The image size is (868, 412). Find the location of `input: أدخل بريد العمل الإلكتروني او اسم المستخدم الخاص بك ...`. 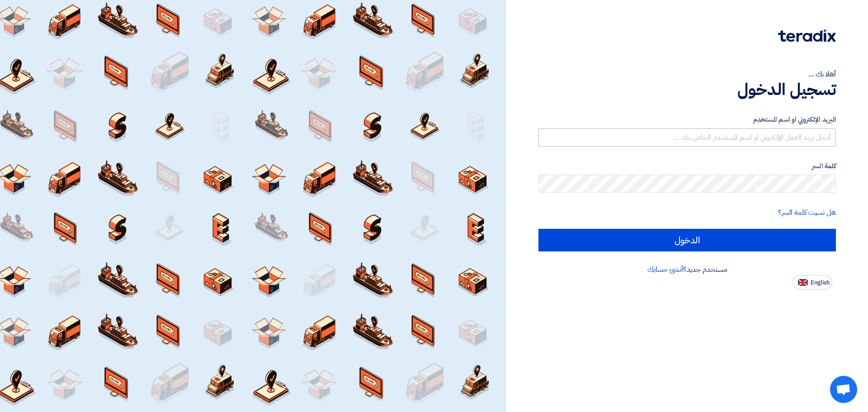

input: أدخل بريد العمل الإلكتروني او اسم المستخدم الخاص بك ... is located at coordinates (687, 137).